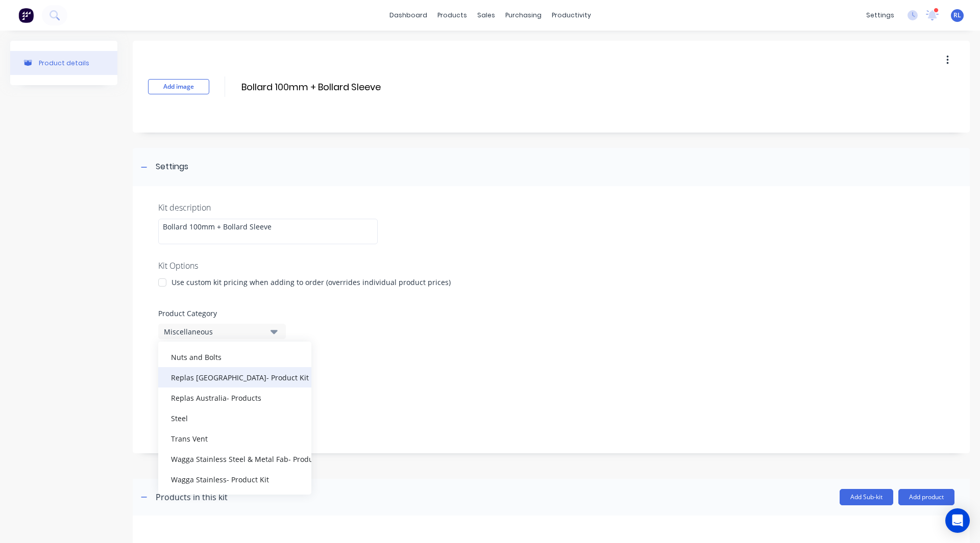 The width and height of the screenshot is (980, 543). What do you see at coordinates (235, 398) in the screenshot?
I see `div: Replas Australia- Products` at bounding box center [235, 398].